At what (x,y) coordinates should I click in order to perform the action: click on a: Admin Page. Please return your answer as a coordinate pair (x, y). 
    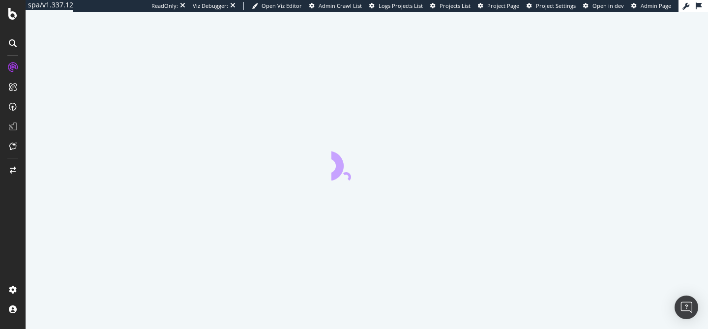
    Looking at the image, I should click on (651, 6).